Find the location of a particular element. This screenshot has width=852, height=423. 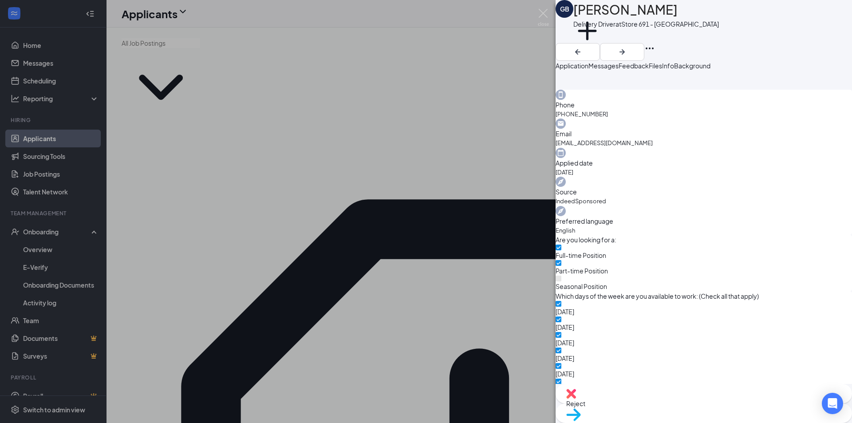

span: Files is located at coordinates (655, 66).